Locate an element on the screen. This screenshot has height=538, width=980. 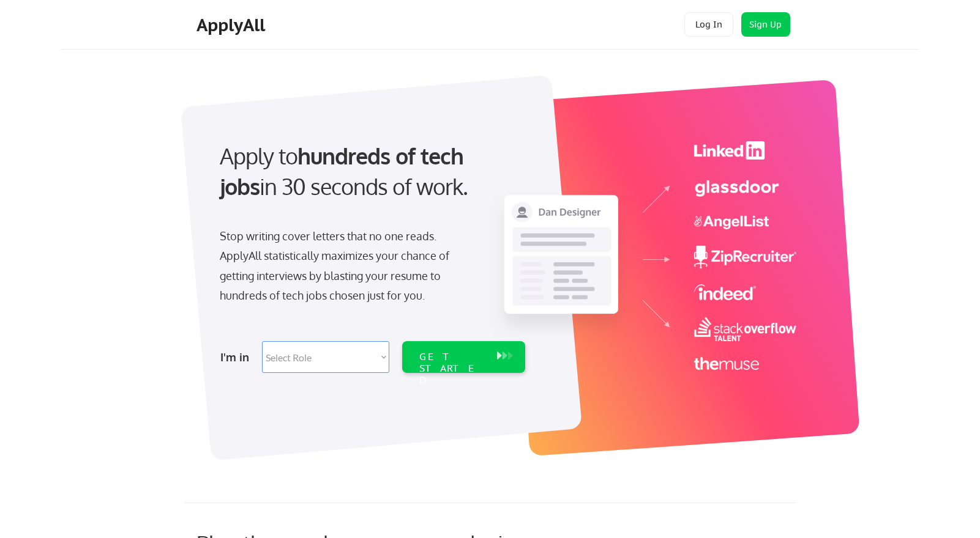
strong: hundreds of tech jobs is located at coordinates (344, 170).